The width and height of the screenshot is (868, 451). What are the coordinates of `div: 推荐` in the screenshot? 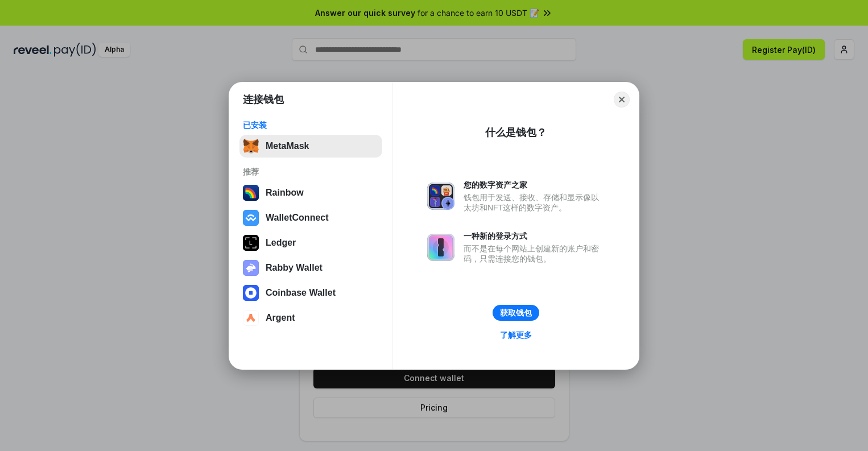 It's located at (311, 171).